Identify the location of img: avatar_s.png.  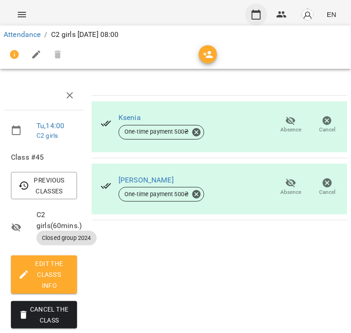
(308, 15).